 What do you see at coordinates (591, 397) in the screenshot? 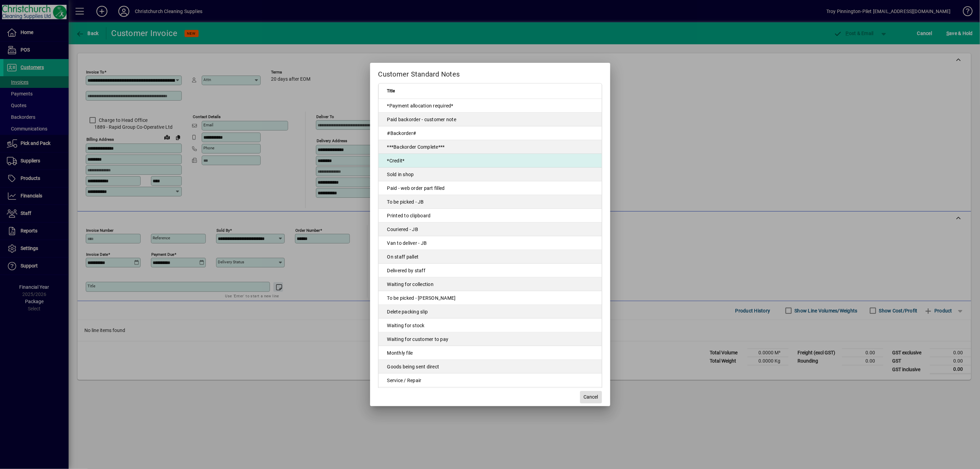
I see `span: Cancel` at bounding box center [591, 397].